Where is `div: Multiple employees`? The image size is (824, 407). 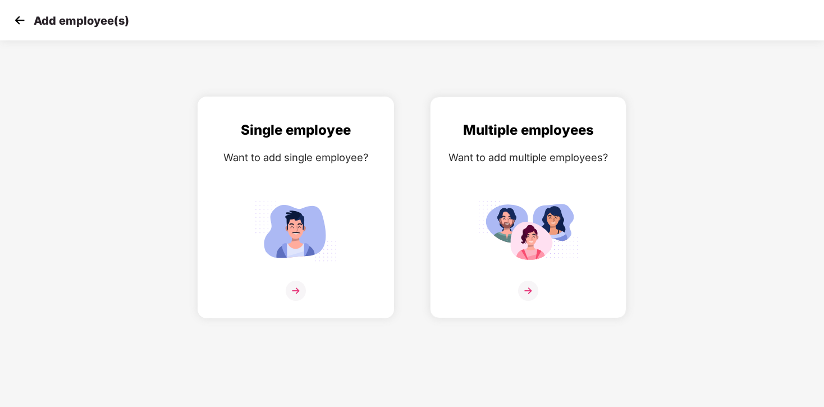 div: Multiple employees is located at coordinates (528, 130).